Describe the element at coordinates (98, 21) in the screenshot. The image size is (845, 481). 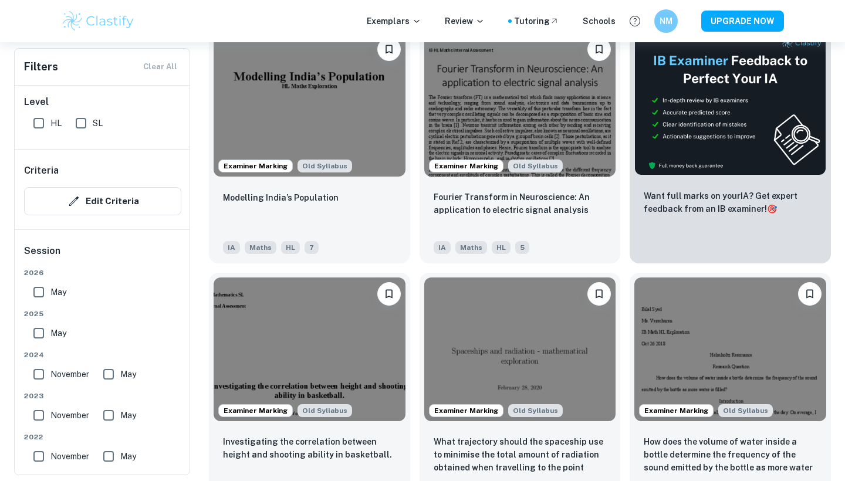
I see `img: Clastify logo` at that location.